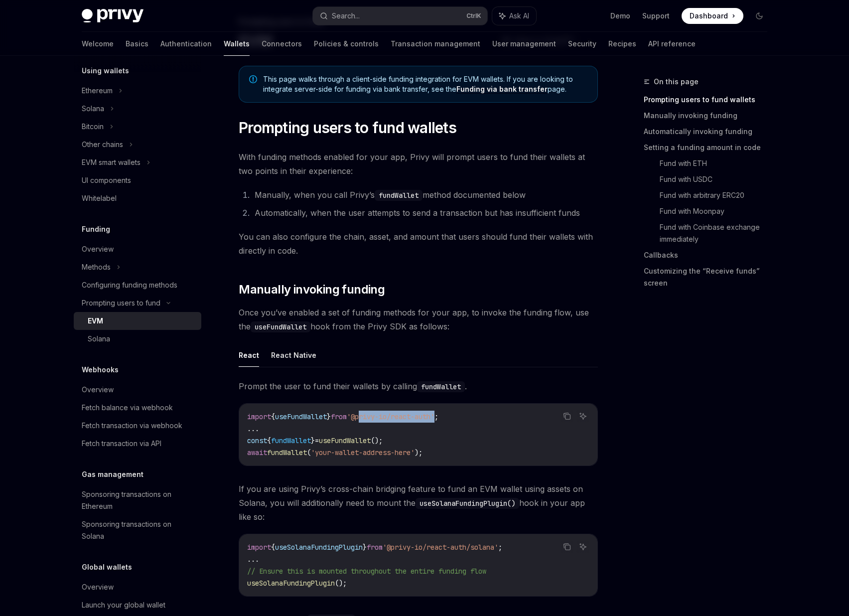  Describe the element at coordinates (424, 213) in the screenshot. I see `li: Automatically, when the user attempts to send a transaction but has insufficient funds` at that location.